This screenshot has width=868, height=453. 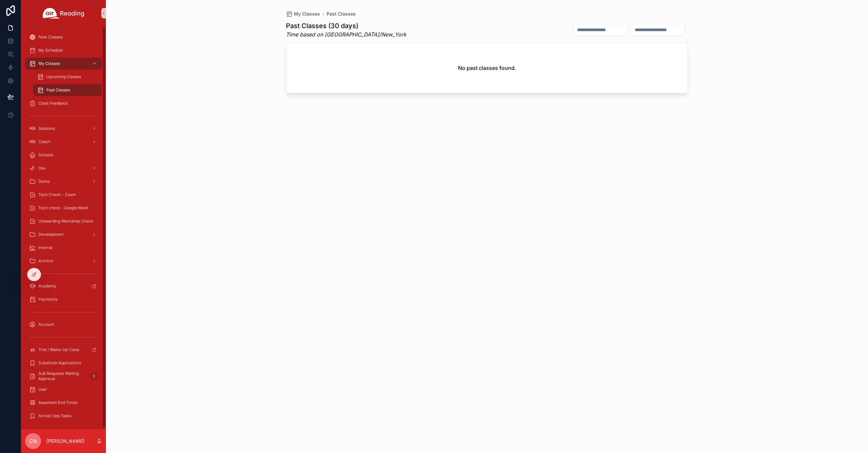 What do you see at coordinates (51, 235) in the screenshot?
I see `span: Development` at bounding box center [51, 235].